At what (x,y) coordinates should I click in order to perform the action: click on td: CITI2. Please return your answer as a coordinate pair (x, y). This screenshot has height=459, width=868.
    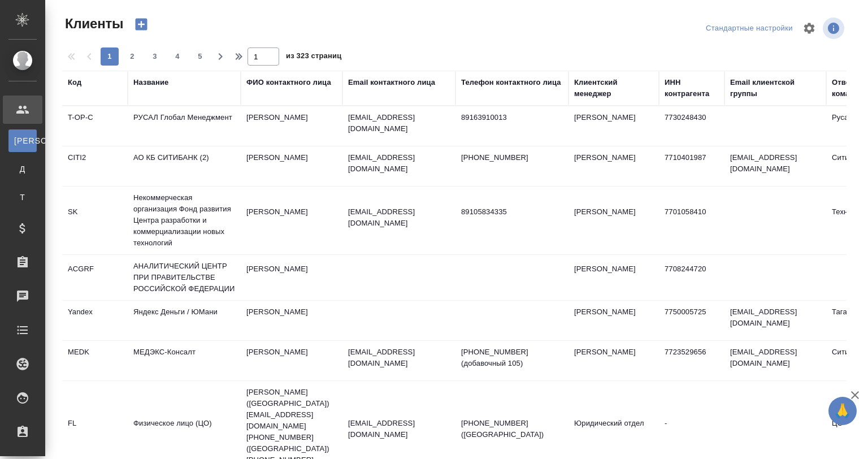
    Looking at the image, I should click on (95, 166).